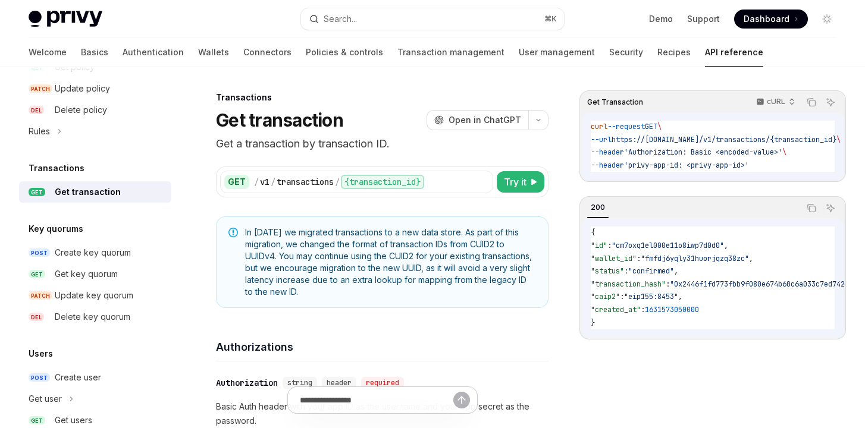 The image size is (865, 428). I want to click on div: Delete key quorum, so click(92, 317).